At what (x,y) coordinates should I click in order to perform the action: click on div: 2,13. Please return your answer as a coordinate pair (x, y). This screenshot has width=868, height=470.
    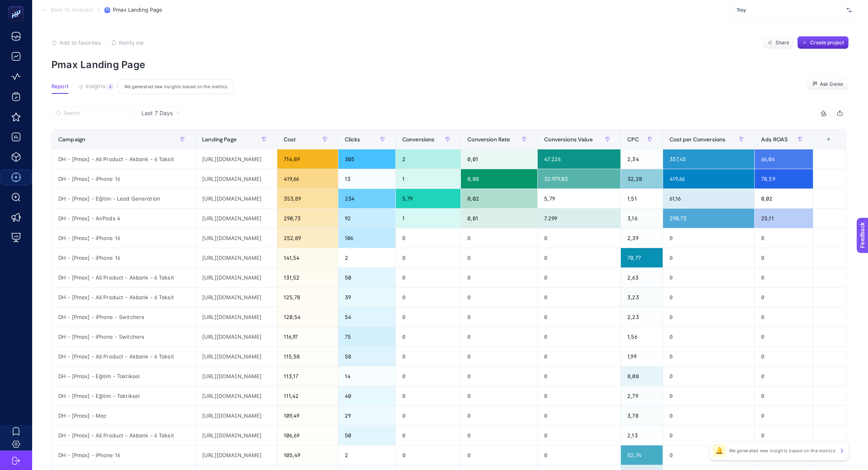
    Looking at the image, I should click on (642, 435).